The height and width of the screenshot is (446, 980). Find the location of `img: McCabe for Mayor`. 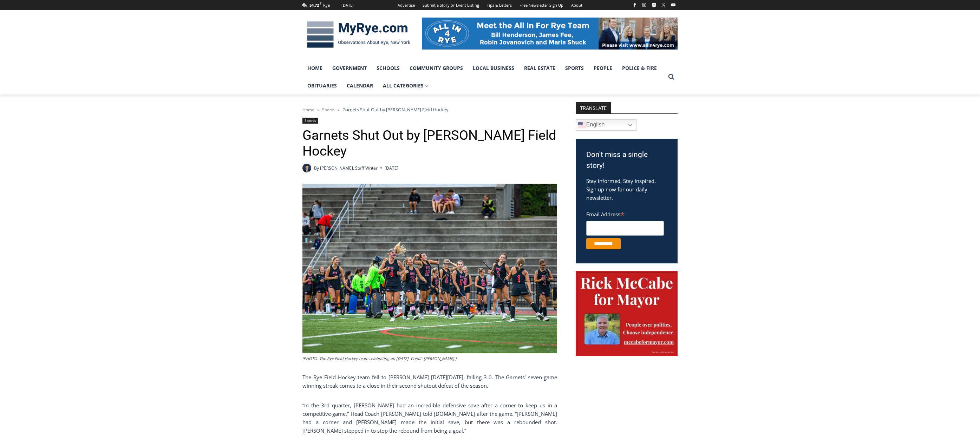

img: McCabe for Mayor is located at coordinates (627, 313).